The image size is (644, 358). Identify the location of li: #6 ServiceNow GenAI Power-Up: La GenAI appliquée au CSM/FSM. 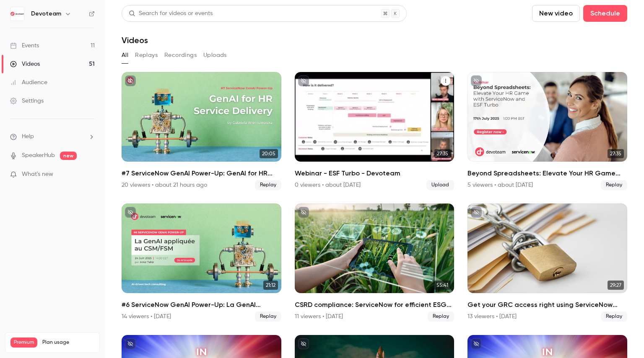
(202, 263).